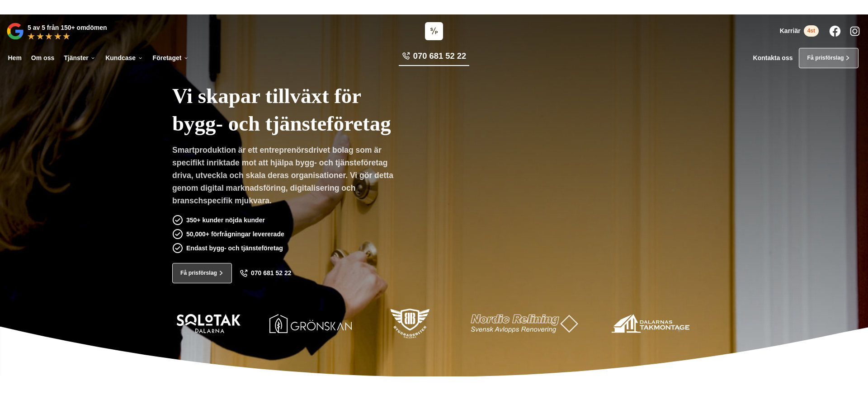  I want to click on h1: Vi skapar tillväxt för bygg- och tjänsteföretag, so click(321, 108).